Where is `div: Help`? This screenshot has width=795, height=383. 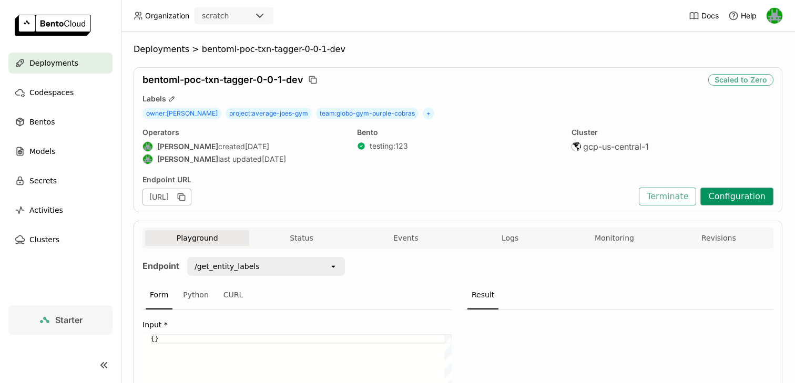
div: Help is located at coordinates (742, 16).